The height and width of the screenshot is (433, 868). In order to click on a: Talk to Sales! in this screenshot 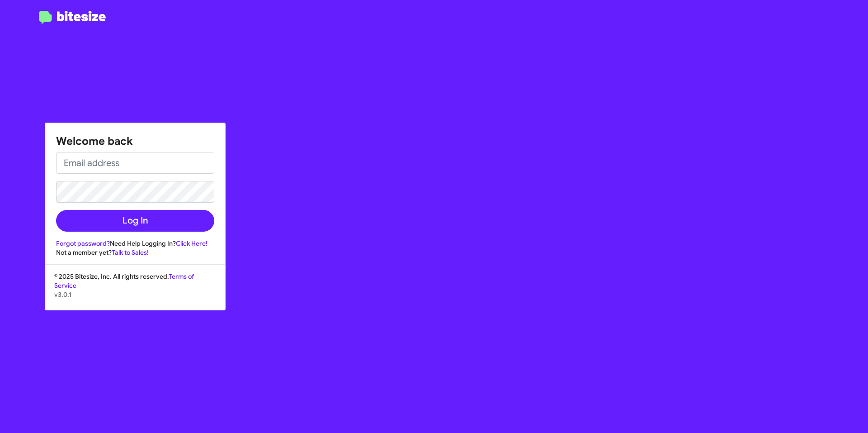, I will do `click(130, 253)`.